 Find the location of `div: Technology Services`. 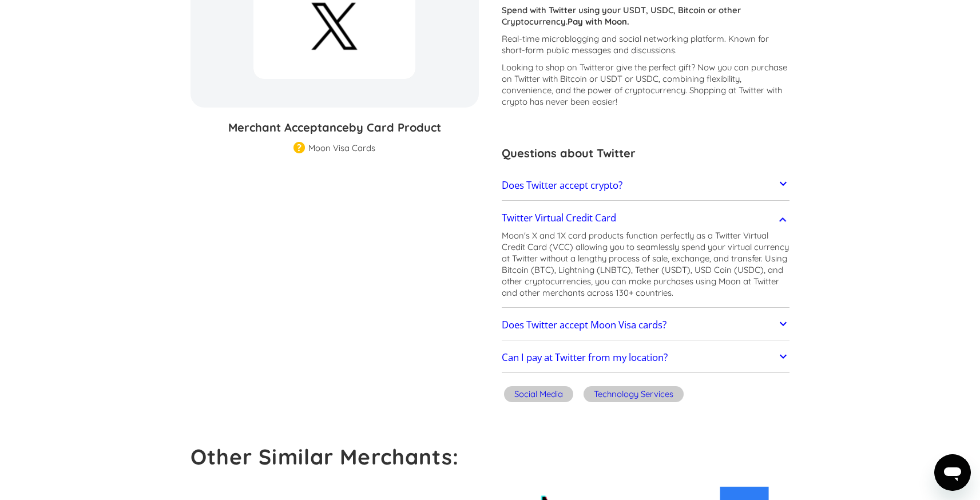

div: Technology Services is located at coordinates (634, 395).